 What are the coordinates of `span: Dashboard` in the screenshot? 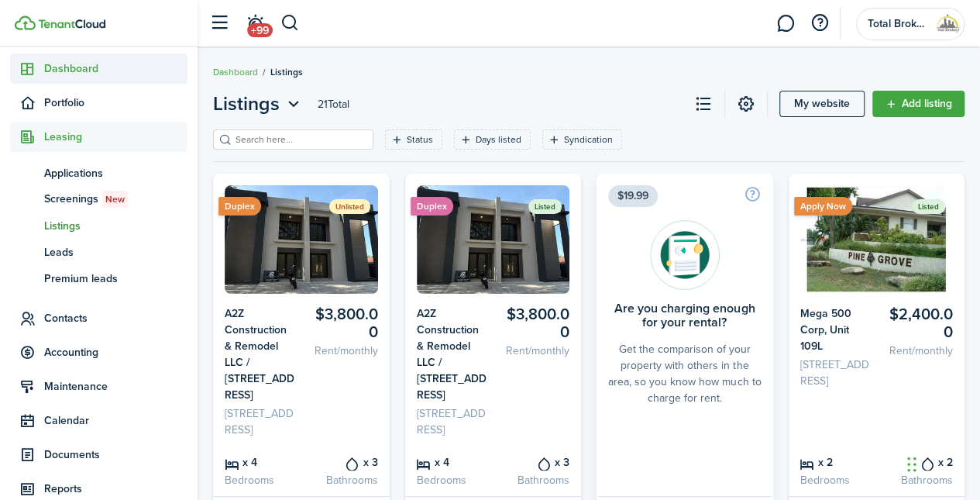 It's located at (115, 68).